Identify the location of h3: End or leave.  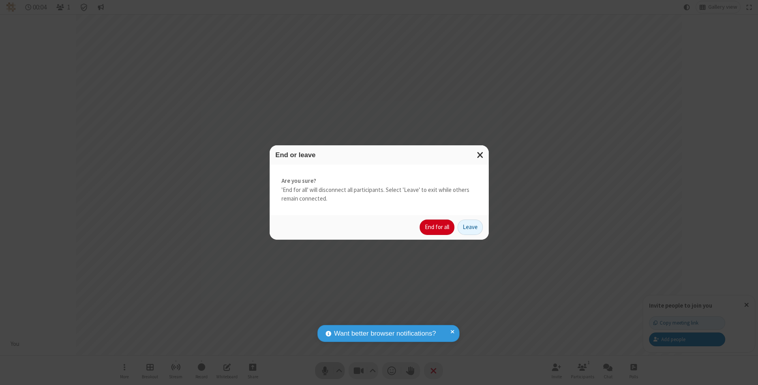
(379, 155).